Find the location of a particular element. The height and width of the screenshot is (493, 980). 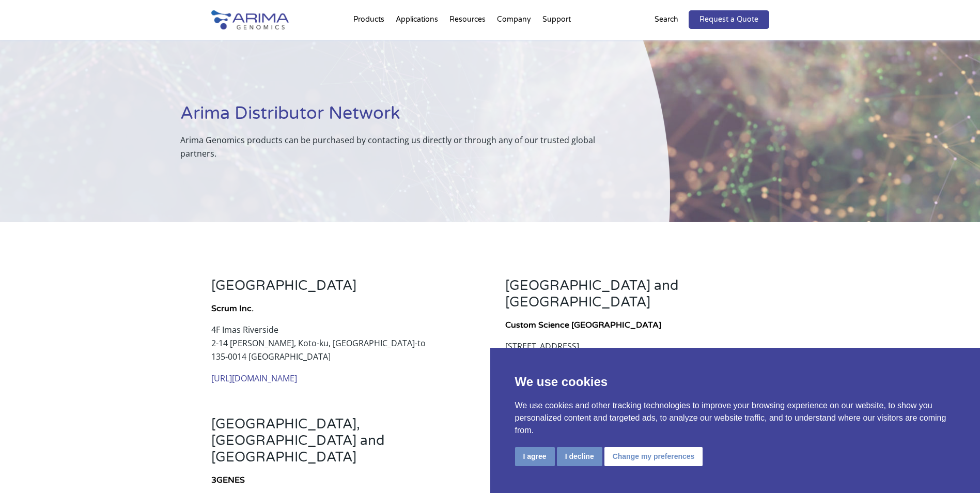

img: Arima-Genomics-logo is located at coordinates (250, 19).